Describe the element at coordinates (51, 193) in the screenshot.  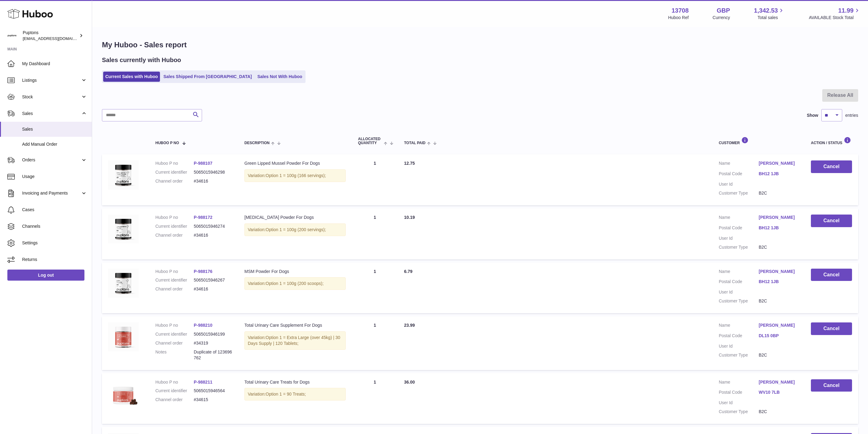
I see `span: Invoicing and Payments` at that location.